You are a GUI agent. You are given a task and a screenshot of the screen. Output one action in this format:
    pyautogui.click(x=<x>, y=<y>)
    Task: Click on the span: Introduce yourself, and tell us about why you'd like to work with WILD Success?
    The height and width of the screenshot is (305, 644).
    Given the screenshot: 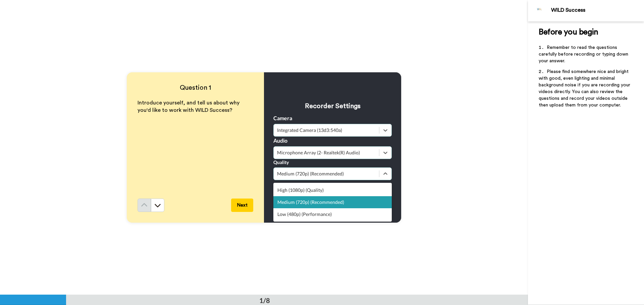 What is the action you would take?
    pyautogui.click(x=189, y=107)
    